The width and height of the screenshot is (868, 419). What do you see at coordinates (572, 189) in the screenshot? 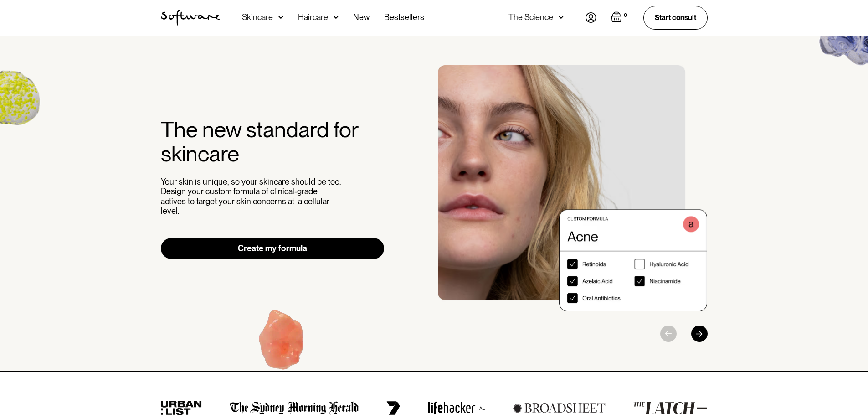
I see `div: 1 / 3` at bounding box center [572, 189].